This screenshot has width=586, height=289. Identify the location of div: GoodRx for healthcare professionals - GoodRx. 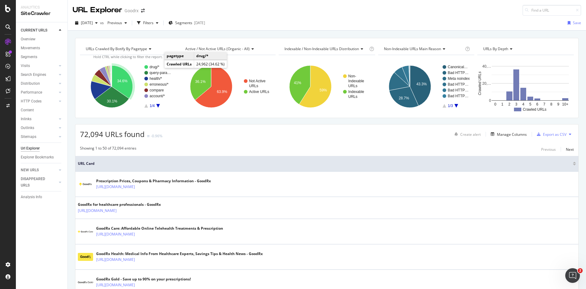
(119, 204).